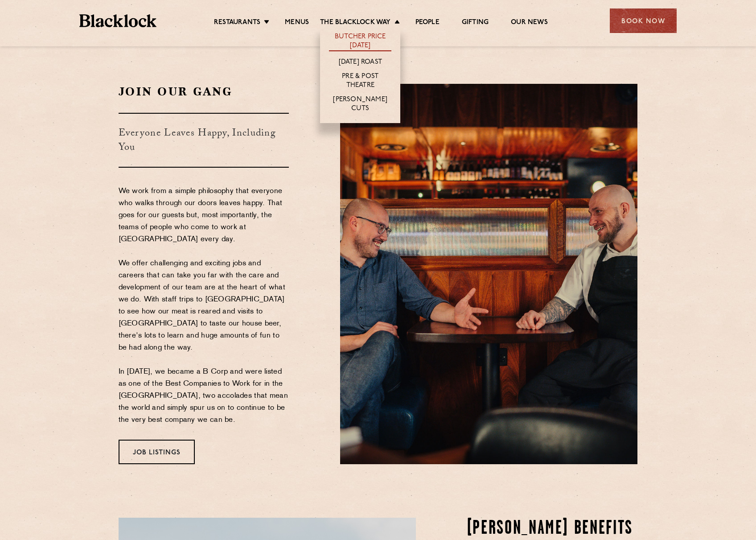  What do you see at coordinates (203, 306) in the screenshot?
I see `p: We work from a simple philosophy that everyone who walks through our doors leaves happy. That goe...` at bounding box center [203, 306].